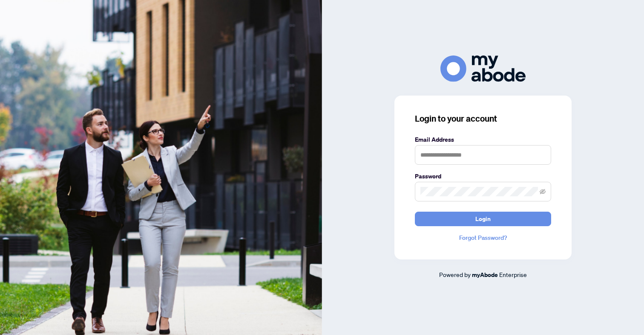  I want to click on span: eye-invisible, so click(543, 191).